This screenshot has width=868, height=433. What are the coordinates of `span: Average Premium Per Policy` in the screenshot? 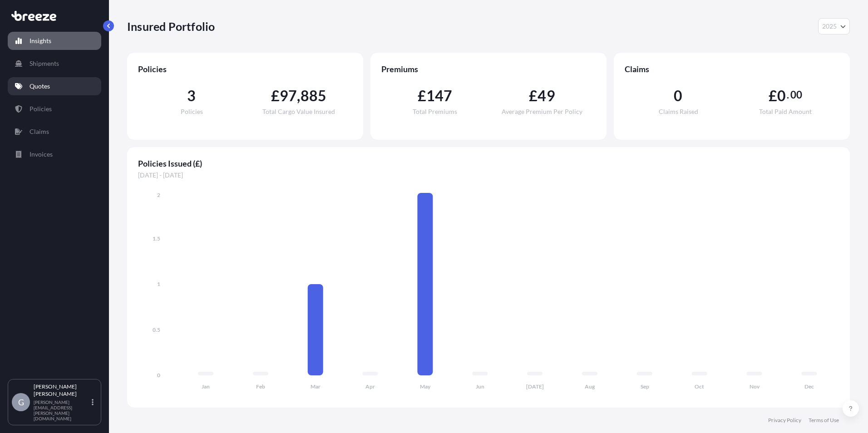 It's located at (542, 112).